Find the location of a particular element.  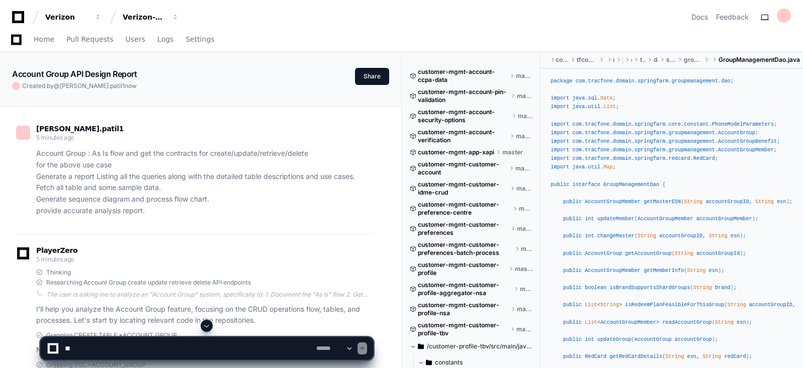

span: core-services is located at coordinates (562, 60).